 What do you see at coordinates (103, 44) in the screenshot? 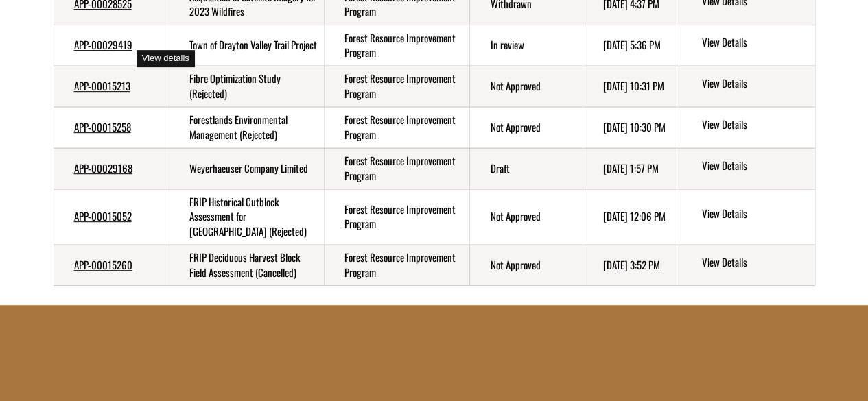
I see `a: APP-00029419` at bounding box center [103, 44].